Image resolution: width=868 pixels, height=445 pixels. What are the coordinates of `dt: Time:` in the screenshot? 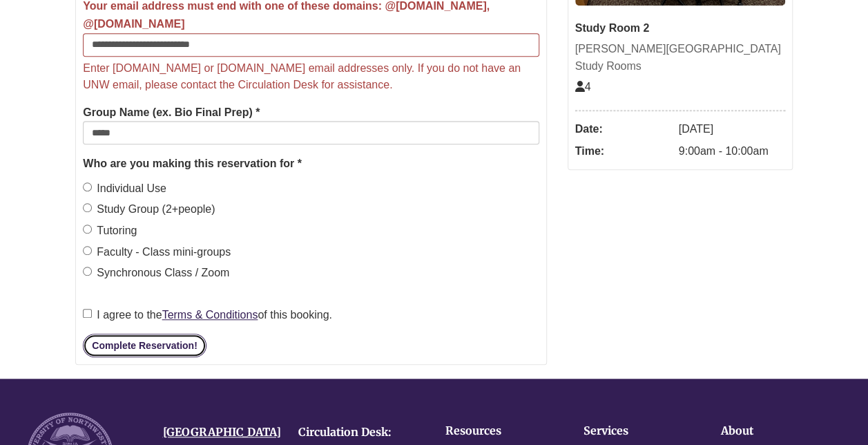 It's located at (624, 152).